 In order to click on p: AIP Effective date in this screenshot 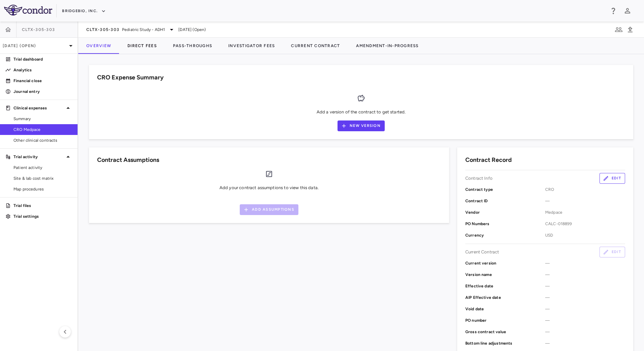, I will do `click(505, 298)`.